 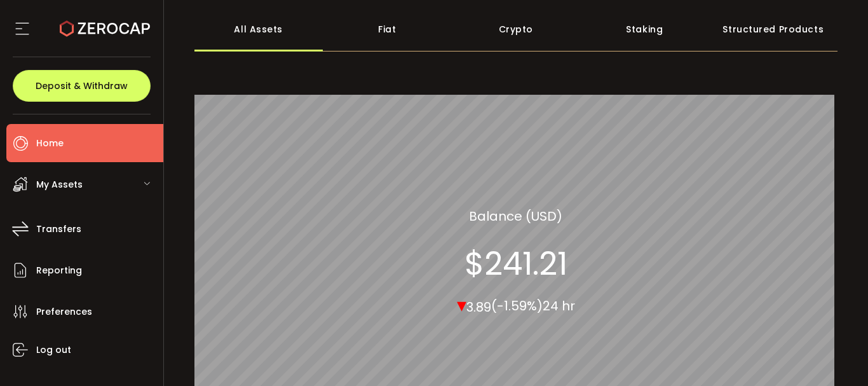 I want to click on span: 24 hr, so click(x=559, y=306).